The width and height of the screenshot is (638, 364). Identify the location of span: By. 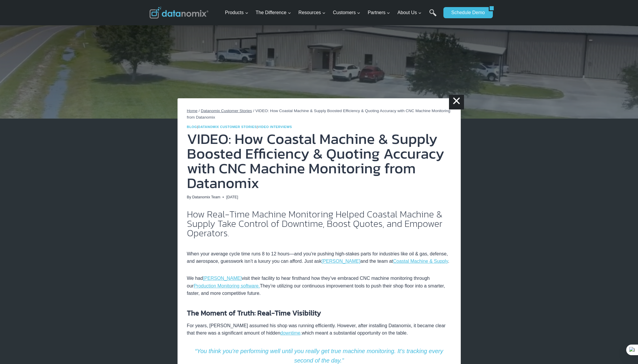
(189, 197).